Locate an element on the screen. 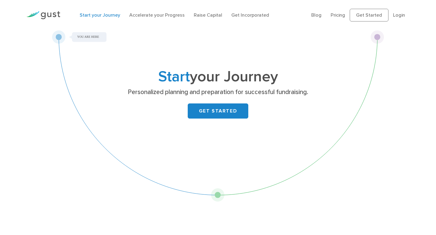 The image size is (436, 235). a: Pricing is located at coordinates (338, 15).